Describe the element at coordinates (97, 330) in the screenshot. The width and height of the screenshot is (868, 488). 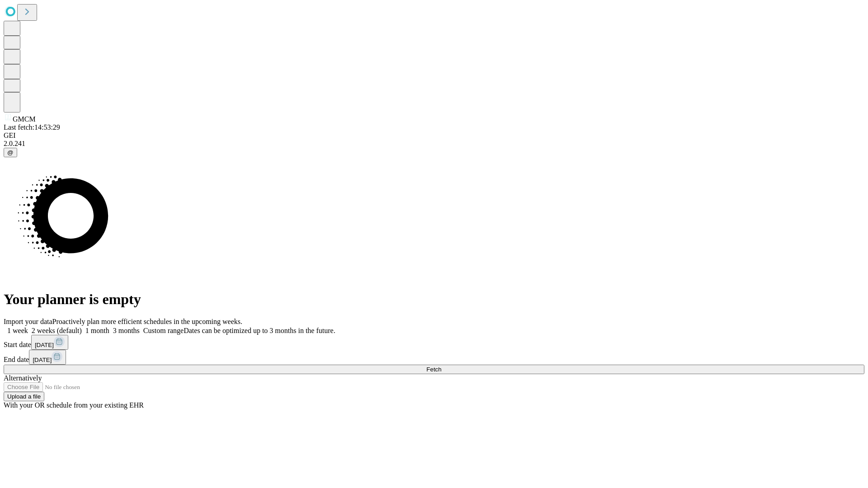
I see `span: 1 month` at that location.